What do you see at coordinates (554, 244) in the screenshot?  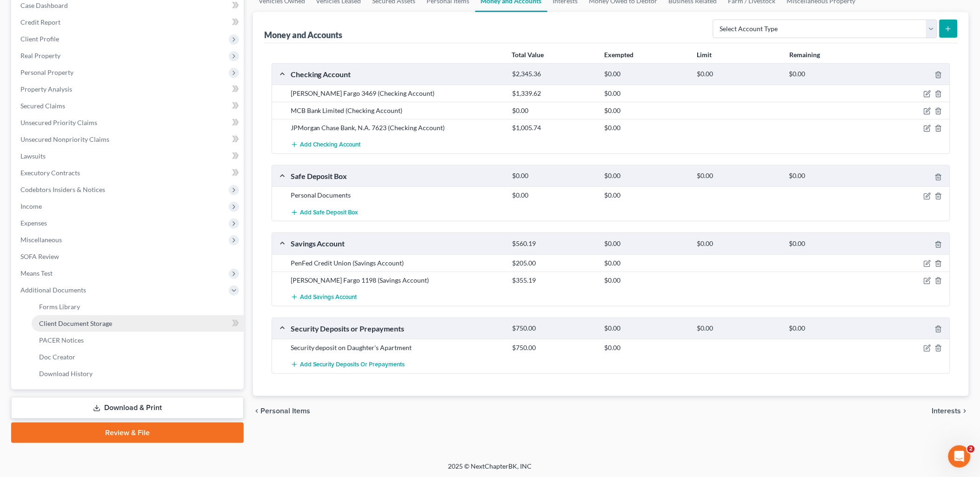 I see `div: $560.19` at bounding box center [554, 244].